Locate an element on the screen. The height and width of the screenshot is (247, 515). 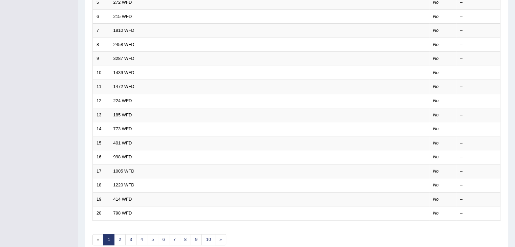
a: 185 WFD is located at coordinates (123, 115).